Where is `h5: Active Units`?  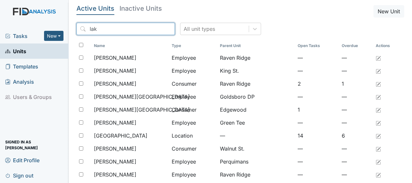 h5: Active Units is located at coordinates (95, 8).